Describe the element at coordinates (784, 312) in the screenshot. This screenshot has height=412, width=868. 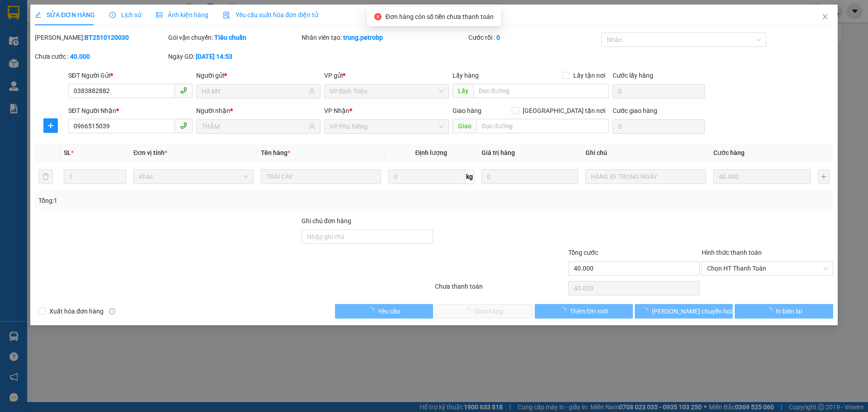
I see `button: In biên lai` at that location.